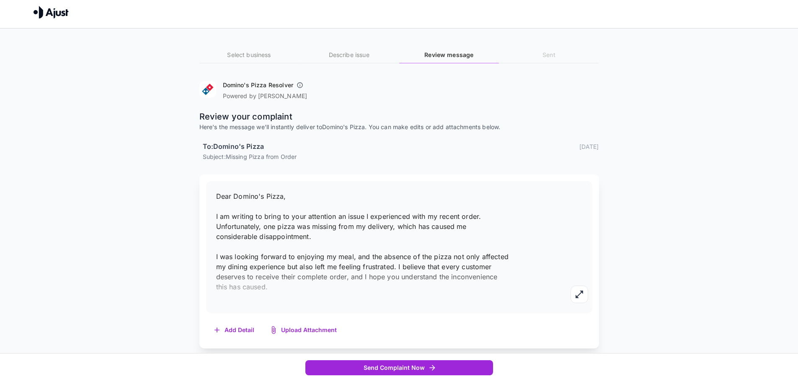 This screenshot has height=382, width=798. What do you see at coordinates (304, 330) in the screenshot?
I see `button: Upload Attachment` at bounding box center [304, 330].